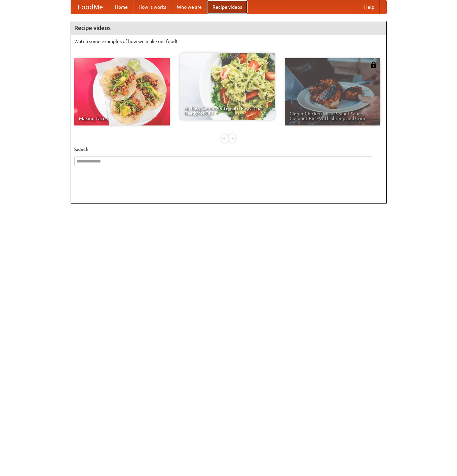 The height and width of the screenshot is (476, 457). Describe the element at coordinates (227, 7) in the screenshot. I see `a: Recipe videos` at that location.